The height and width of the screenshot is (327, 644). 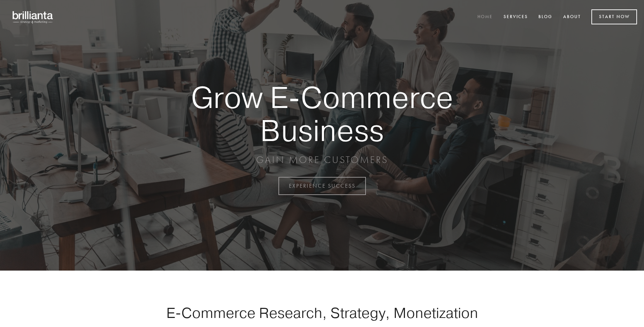 I want to click on p: GAIN MORE CUSTOMERS, so click(x=322, y=160).